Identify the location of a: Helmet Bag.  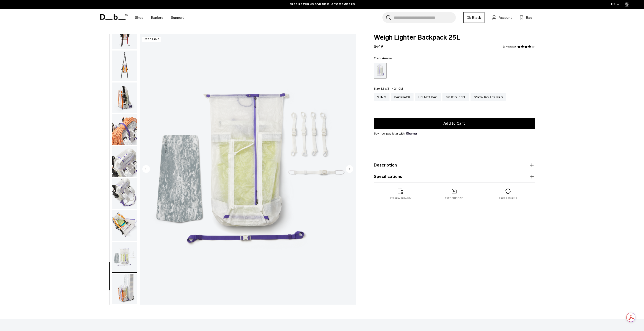
(428, 97).